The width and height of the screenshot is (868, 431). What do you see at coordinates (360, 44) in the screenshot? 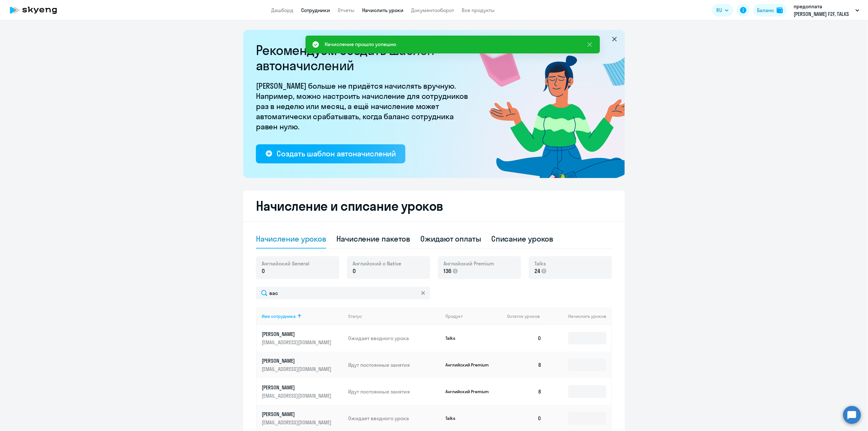
I see `div: Начисление прошло успешно` at bounding box center [360, 44].